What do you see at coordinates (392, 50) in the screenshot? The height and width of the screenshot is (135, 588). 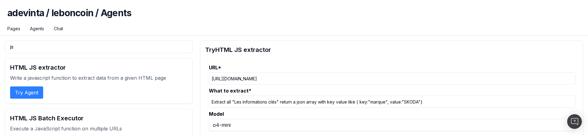 I see `h2: Try HTML JS extractor` at bounding box center [392, 50].